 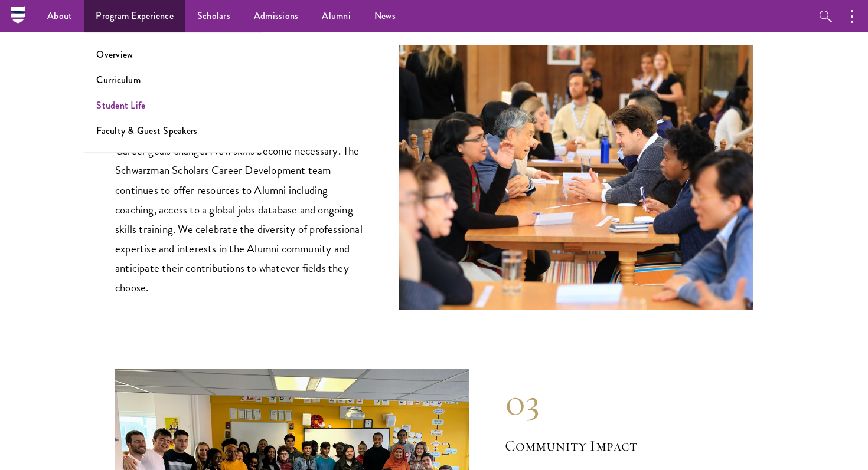 I want to click on h2: Community Impact, so click(x=628, y=445).